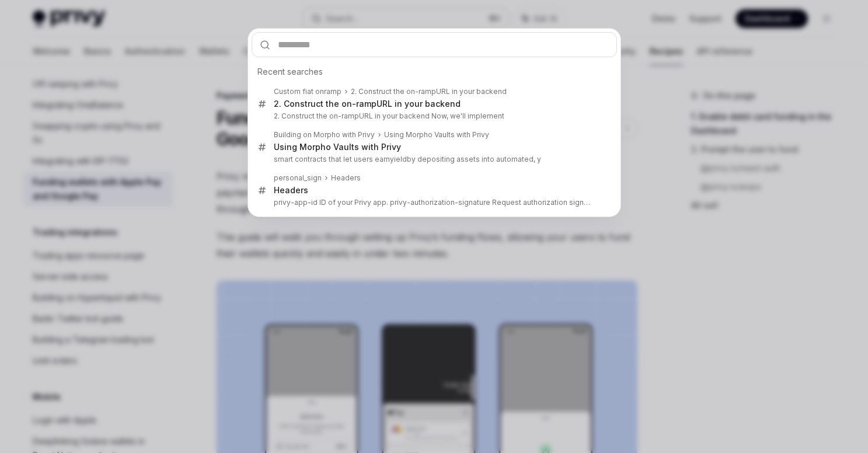 The width and height of the screenshot is (868, 453). I want to click on div: Custom fiat onramp, so click(307, 92).